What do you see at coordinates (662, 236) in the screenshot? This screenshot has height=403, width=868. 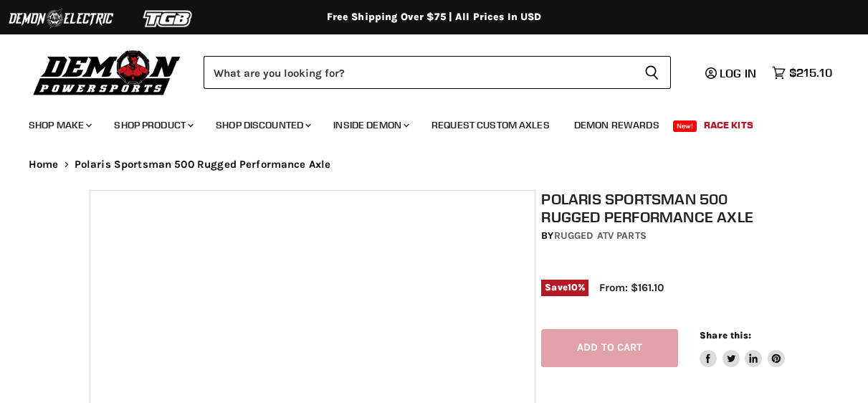 I see `div: by` at bounding box center [662, 236].